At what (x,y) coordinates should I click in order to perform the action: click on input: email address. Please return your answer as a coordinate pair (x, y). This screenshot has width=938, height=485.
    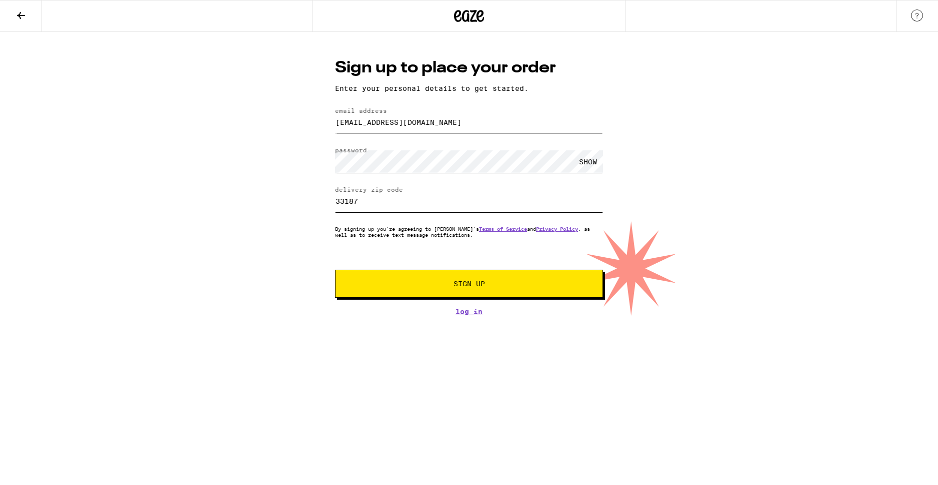
    Looking at the image, I should click on (469, 122).